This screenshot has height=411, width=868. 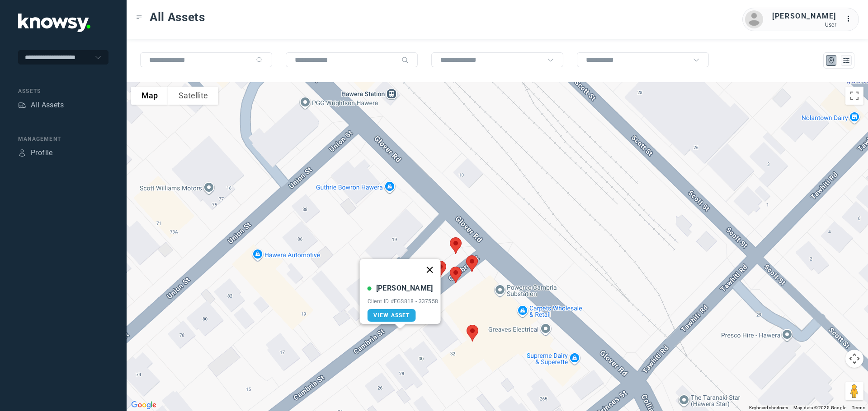 I want to click on a: ProfileProfile, so click(x=36, y=153).